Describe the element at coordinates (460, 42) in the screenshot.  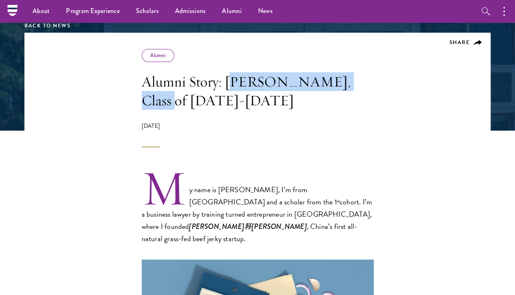
I see `span: Share` at that location.